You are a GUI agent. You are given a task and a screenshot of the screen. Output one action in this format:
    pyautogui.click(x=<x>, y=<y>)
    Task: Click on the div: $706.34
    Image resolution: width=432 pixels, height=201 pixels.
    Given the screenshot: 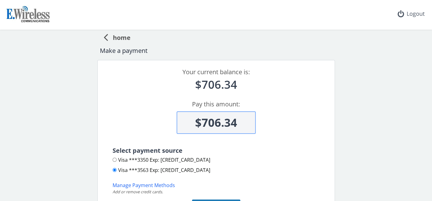 What is the action you would take?
    pyautogui.click(x=216, y=84)
    